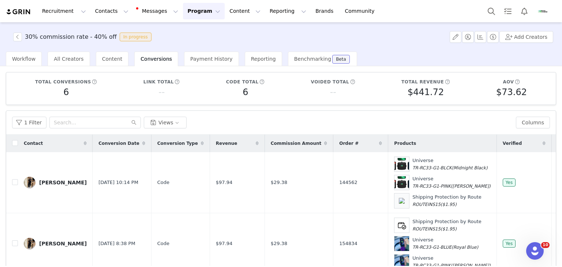 Image resolution: width=562 pixels, height=267 pixels. I want to click on img: 61eee7cb-98c9-4f3c-b944-d4b09008742e.png, so click(543, 11).